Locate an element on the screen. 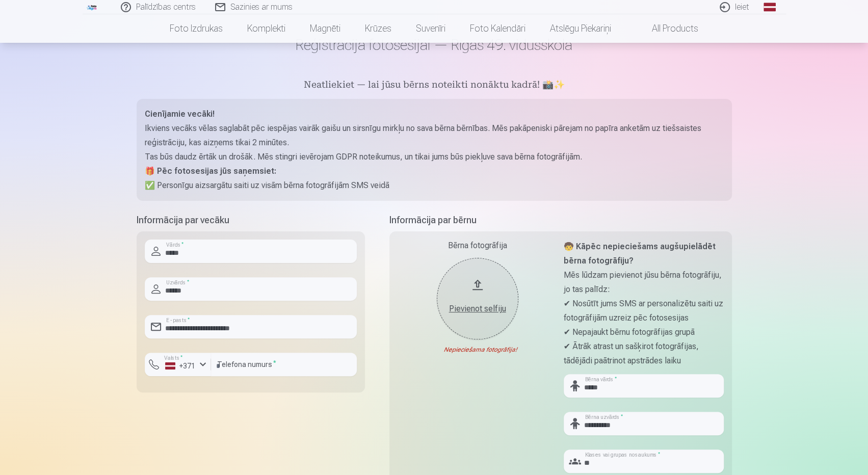 This screenshot has height=475, width=868. p: Tas būs daudz ērtāk un drošāk. Mēs stingri ievērojam GDPR noteikumus, un tikai jums būs piekļuve ... is located at coordinates (434, 157).